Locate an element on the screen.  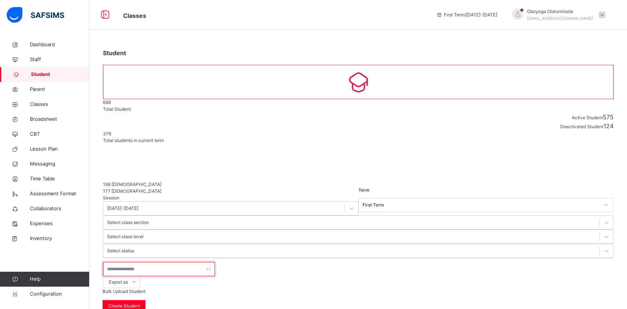
span: Inventory is located at coordinates (60, 239).